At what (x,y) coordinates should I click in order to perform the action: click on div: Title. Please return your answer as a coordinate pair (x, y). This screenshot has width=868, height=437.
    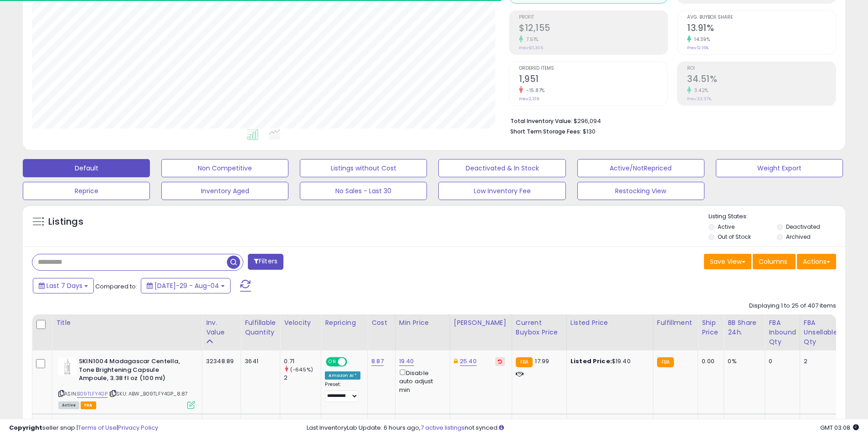
    Looking at the image, I should click on (127, 323).